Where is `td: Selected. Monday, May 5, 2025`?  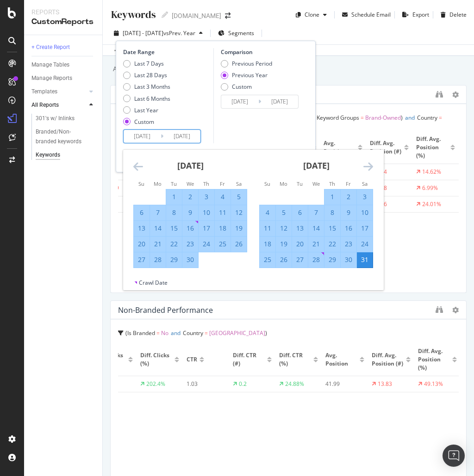
td: Selected. Monday, May 5, 2025 is located at coordinates (283, 213).